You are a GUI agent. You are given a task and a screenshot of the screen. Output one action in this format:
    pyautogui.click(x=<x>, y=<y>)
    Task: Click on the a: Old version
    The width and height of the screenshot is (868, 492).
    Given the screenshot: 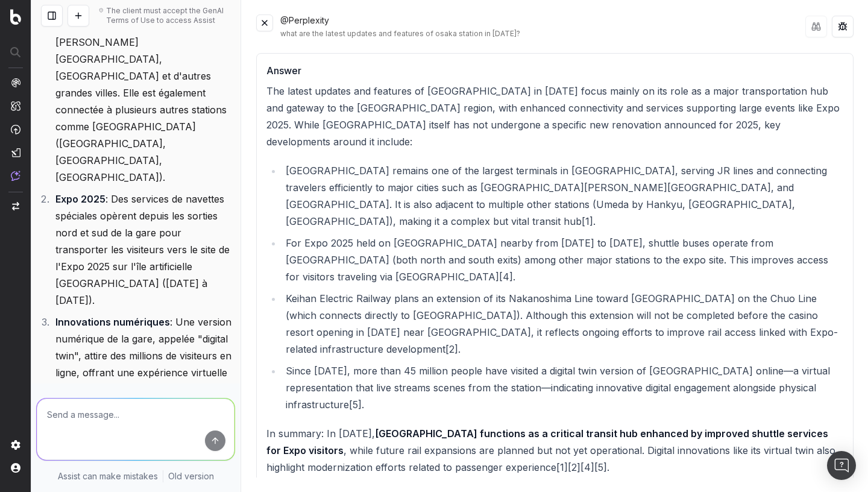 What is the action you would take?
    pyautogui.click(x=191, y=476)
    